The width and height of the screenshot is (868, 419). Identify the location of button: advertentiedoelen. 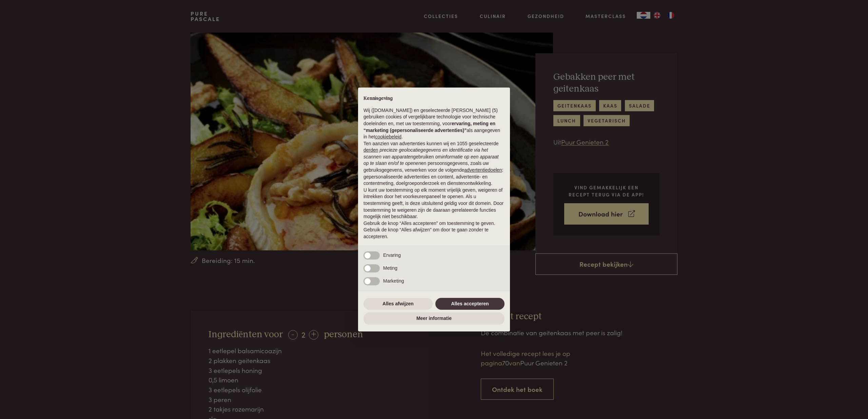
(483, 170).